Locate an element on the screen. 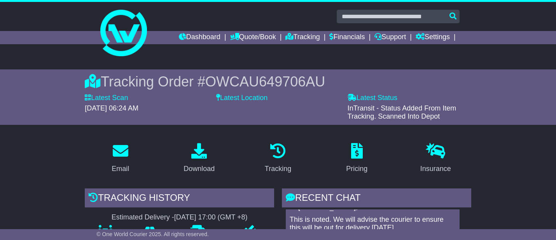 The width and height of the screenshot is (556, 240). a: Financials is located at coordinates (347, 38).